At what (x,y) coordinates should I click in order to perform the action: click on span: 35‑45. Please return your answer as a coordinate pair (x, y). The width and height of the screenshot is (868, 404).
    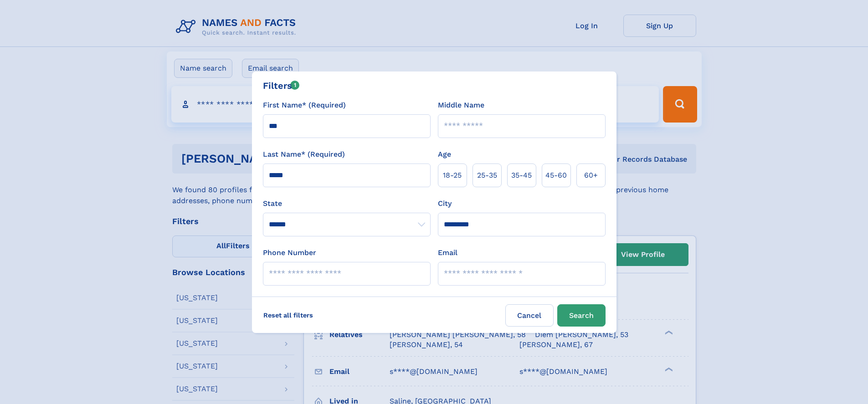
    Looking at the image, I should click on (521, 175).